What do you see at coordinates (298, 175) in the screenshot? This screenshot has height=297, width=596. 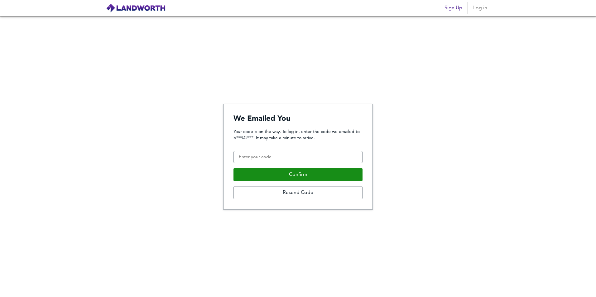 I see `button: Confirm` at bounding box center [298, 175].